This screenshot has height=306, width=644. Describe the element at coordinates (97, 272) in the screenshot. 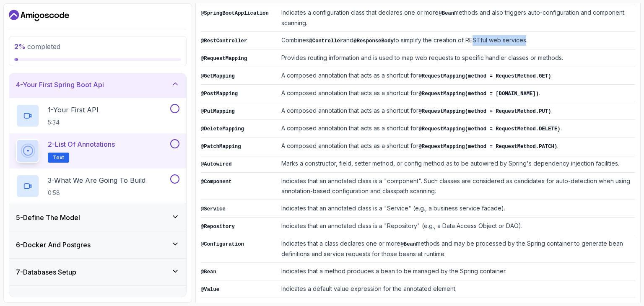

I see `button: 7-Databases Setup` at that location.